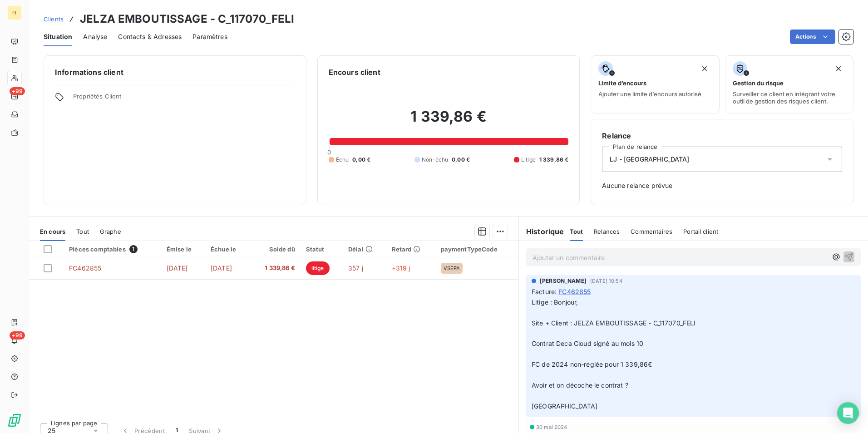  What do you see at coordinates (449, 121) in the screenshot?
I see `h2: 1 339,86 €` at bounding box center [449, 121].